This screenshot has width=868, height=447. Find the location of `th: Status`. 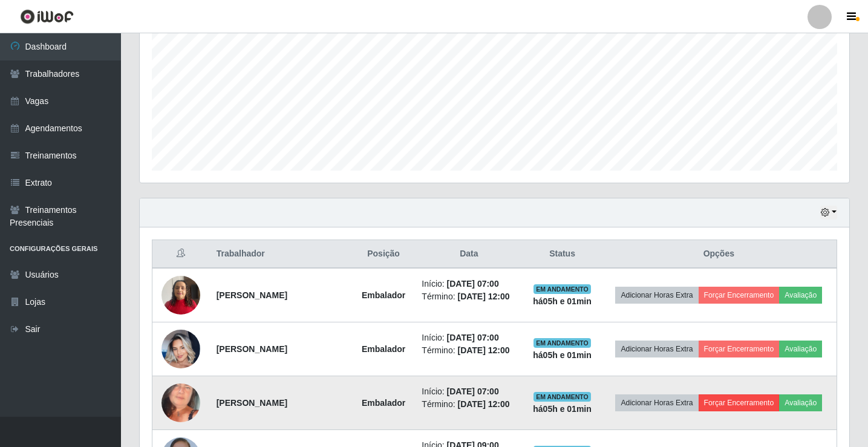

th: Status is located at coordinates (562, 254).